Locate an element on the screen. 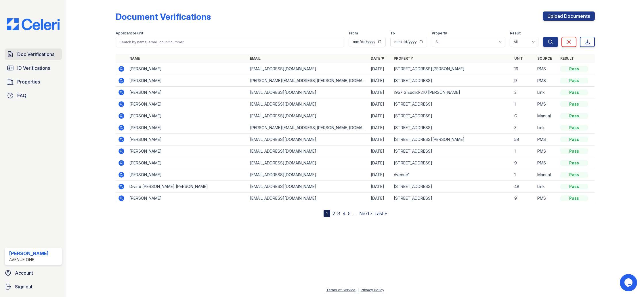 The height and width of the screenshot is (297, 644). a: Property is located at coordinates (403, 58).